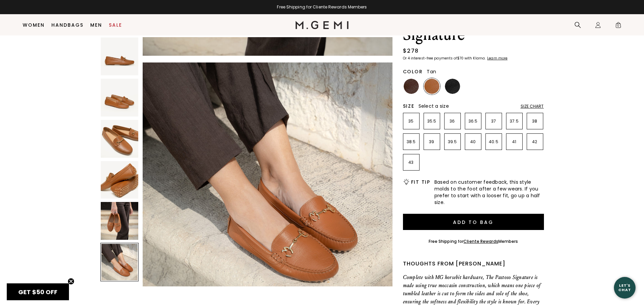 Image resolution: width=644 pixels, height=307 pixels. I want to click on a: Women, so click(33, 25).